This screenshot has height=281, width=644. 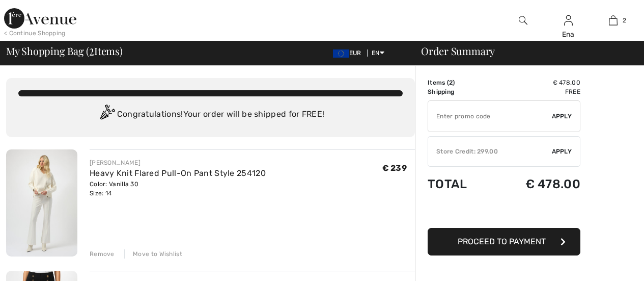 What do you see at coordinates (378, 53) in the screenshot?
I see `span: EN` at bounding box center [378, 53].